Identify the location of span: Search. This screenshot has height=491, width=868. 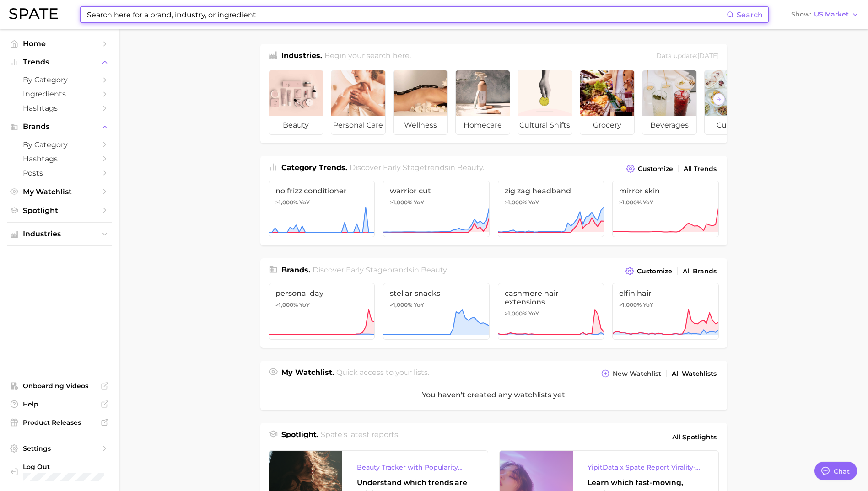
(749, 15).